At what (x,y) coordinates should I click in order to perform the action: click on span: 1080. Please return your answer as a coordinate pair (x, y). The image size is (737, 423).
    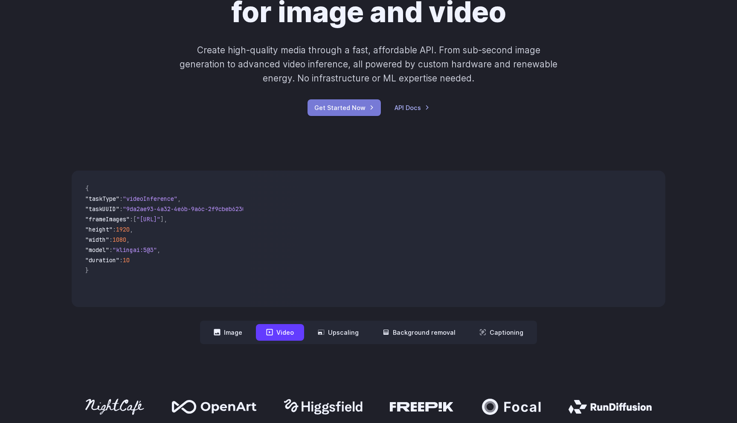
    Looking at the image, I should click on (119, 240).